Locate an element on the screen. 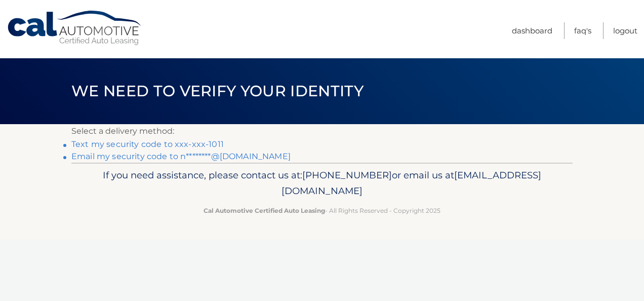 This screenshot has height=301, width=644. p: If you need assistance, please contact us at: or email us at is located at coordinates (322, 184).